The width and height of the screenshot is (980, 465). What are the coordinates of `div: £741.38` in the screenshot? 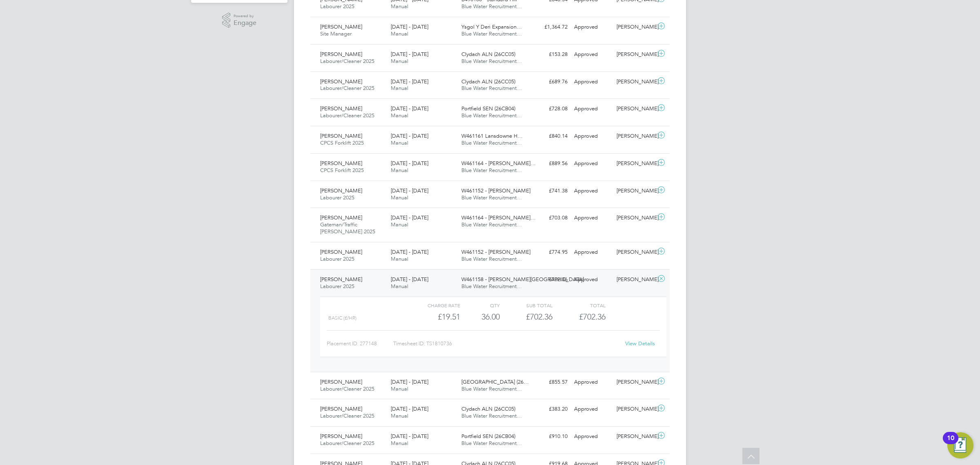 It's located at (549, 191).